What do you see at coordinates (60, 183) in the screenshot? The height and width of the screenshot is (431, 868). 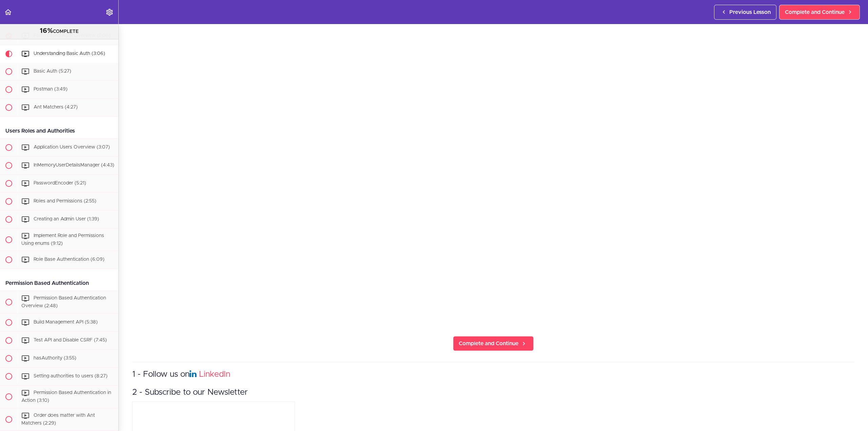 I see `span: PasswordEncoder (5:21)` at bounding box center [60, 183].